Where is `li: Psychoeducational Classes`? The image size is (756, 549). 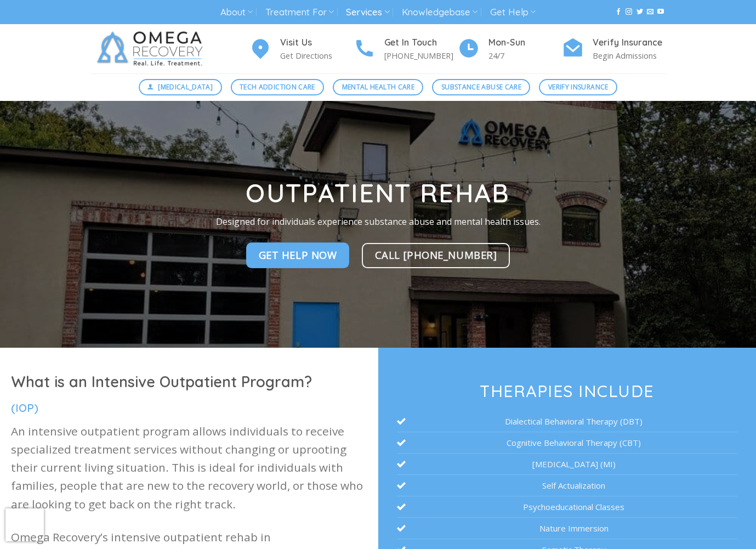 li: Psychoeducational Classes is located at coordinates (567, 507).